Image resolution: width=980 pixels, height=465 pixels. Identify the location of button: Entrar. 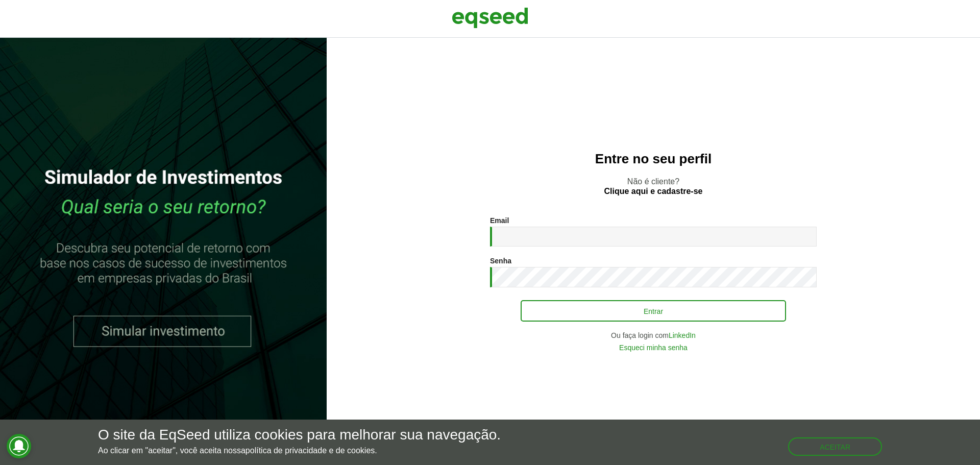
(653, 311).